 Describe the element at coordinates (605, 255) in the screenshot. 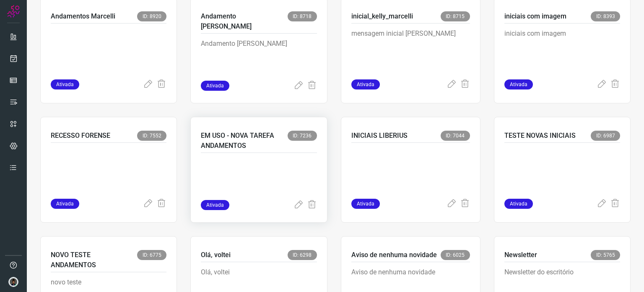

I see `span: ID: 5765` at that location.